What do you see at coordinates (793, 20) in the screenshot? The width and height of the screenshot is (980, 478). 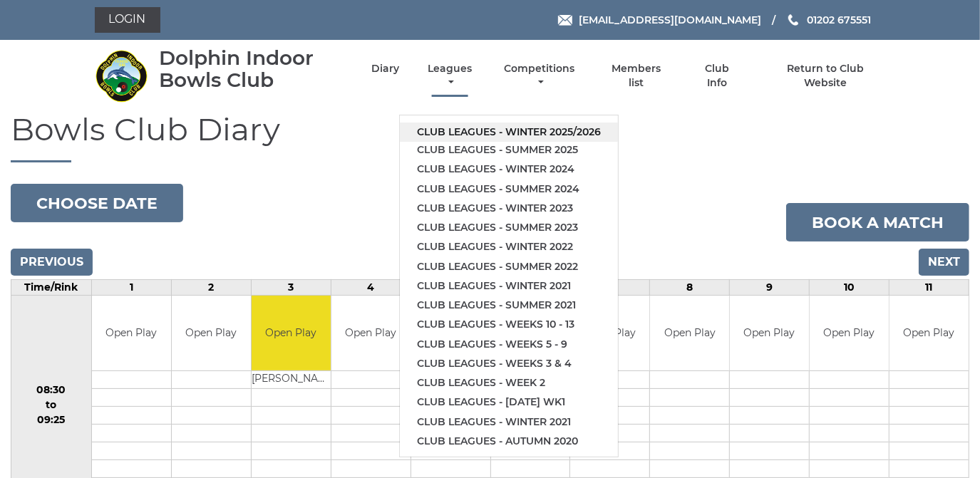 I see `img: Phone us` at bounding box center [793, 20].